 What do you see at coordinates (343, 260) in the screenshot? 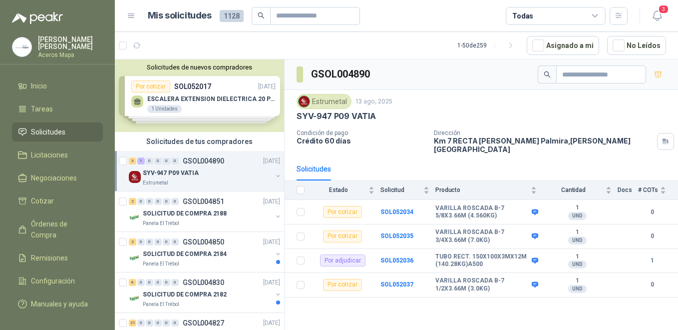
I see `div: Por adjudicar` at bounding box center [343, 260].